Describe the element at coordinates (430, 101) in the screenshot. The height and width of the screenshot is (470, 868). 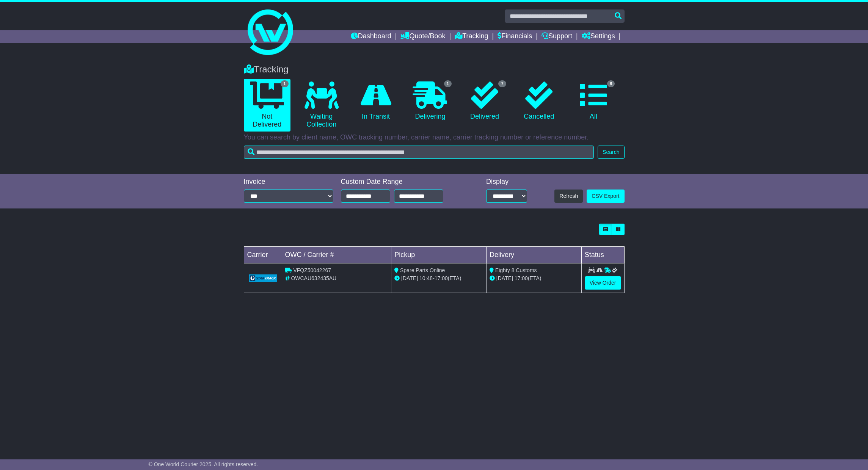
I see `a: 1 Delivering` at that location.